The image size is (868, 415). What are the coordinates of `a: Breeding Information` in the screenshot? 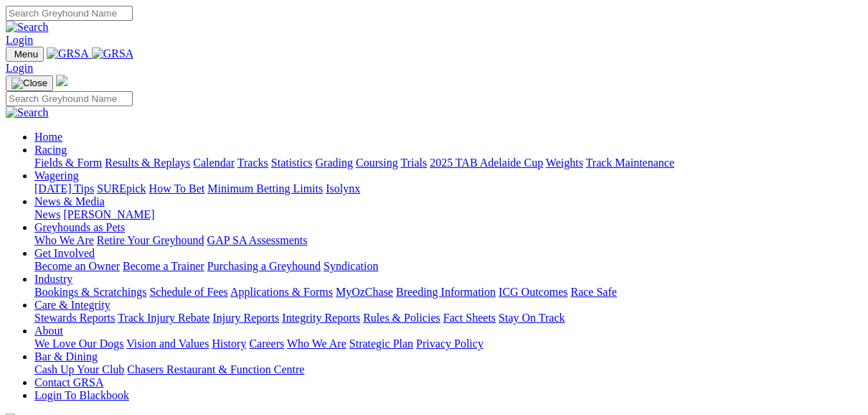 It's located at (445, 291).